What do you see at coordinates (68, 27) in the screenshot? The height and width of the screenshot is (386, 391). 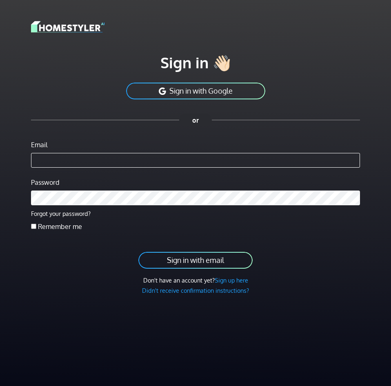 I see `img: logo-3de290ba35641baa71223ecac5eacb59cb85b4c7fdf211dc9aaecaaee71ea2f8.svg` at bounding box center [68, 27].